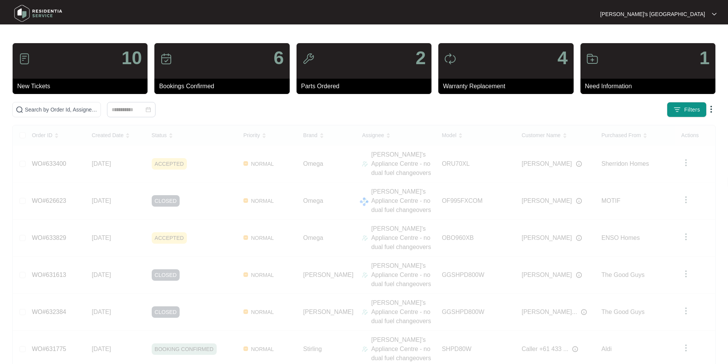 The image size is (728, 364). Describe the element at coordinates (686, 110) in the screenshot. I see `button: filter iconFilters` at that location.